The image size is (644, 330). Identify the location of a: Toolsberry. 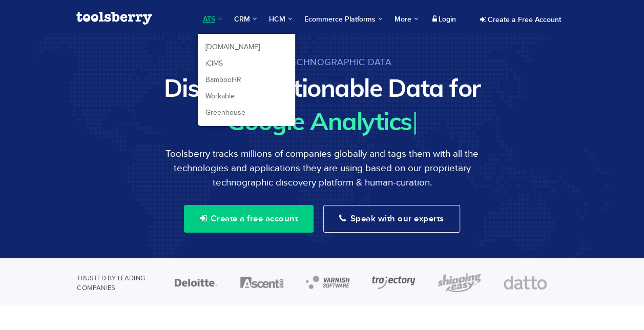
(114, 18).